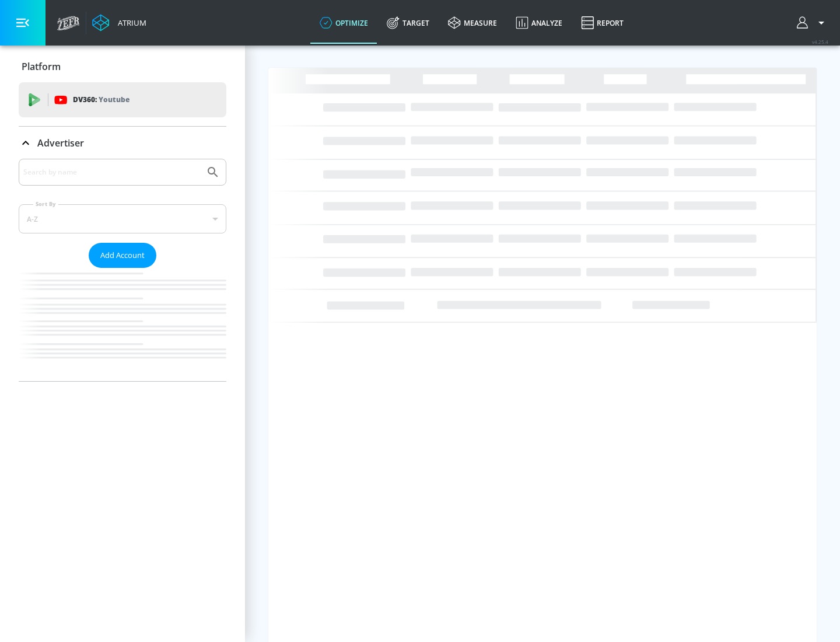 Image resolution: width=840 pixels, height=642 pixels. What do you see at coordinates (539, 23) in the screenshot?
I see `a: Analyze` at bounding box center [539, 23].